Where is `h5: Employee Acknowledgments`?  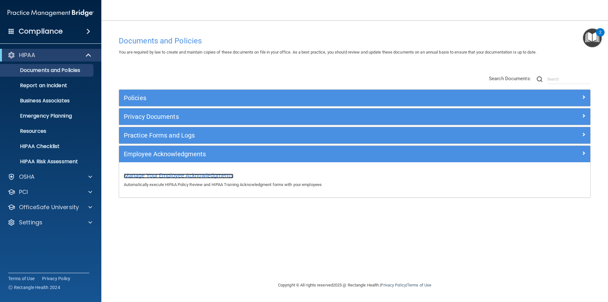 h5: Employee Acknowledgments is located at coordinates (296, 154).